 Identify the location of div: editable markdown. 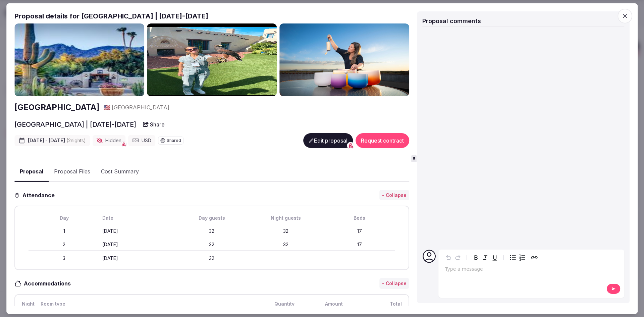
(524, 270).